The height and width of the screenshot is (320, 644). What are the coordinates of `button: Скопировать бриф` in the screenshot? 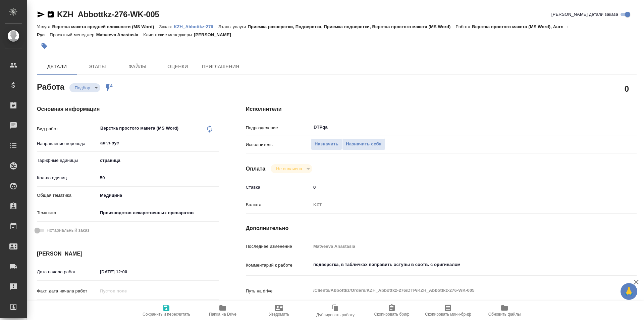 It's located at (392, 311).